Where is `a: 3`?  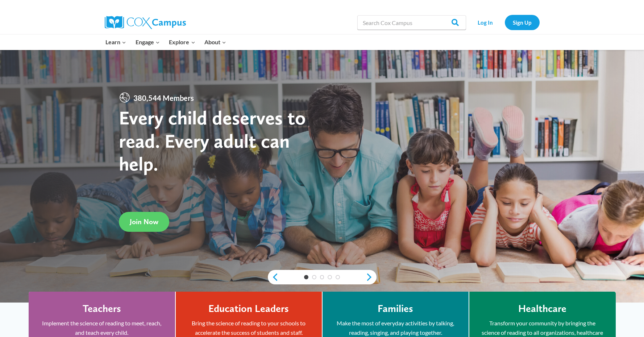
a: 3 is located at coordinates (322, 277).